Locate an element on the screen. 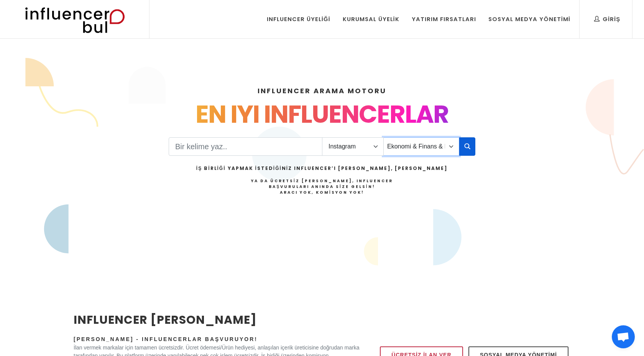  div: Influencer Üyeliği is located at coordinates (298, 19).